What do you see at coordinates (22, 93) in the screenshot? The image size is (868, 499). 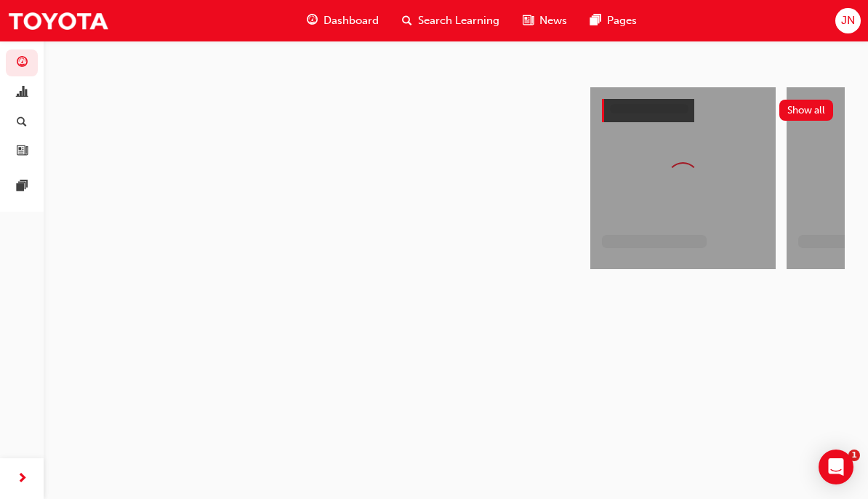 I see `span: chart-icon` at bounding box center [22, 93].